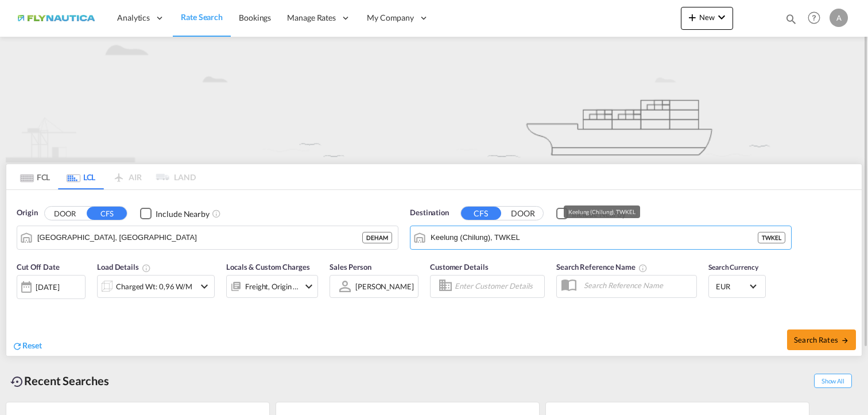 This screenshot has width=868, height=415. I want to click on md-icon: Chargeable Weight, so click(146, 268).